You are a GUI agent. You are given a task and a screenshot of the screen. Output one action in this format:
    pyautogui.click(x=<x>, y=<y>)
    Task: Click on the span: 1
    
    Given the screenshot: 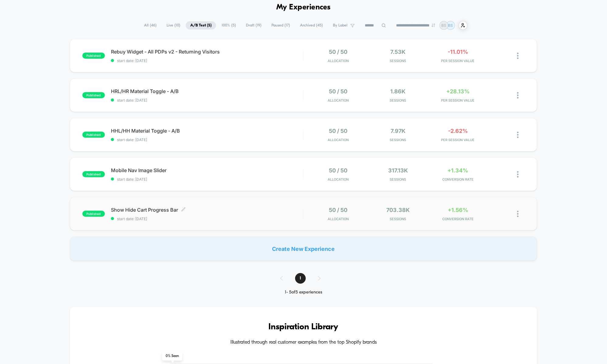 What is the action you would take?
    pyautogui.click(x=301, y=278)
    